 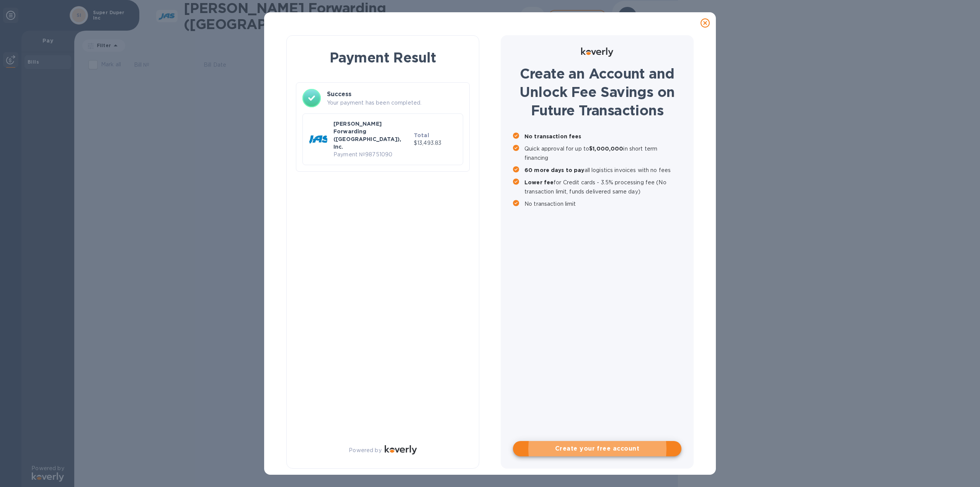 I want to click on p: Payment № 98751090, so click(x=372, y=154).